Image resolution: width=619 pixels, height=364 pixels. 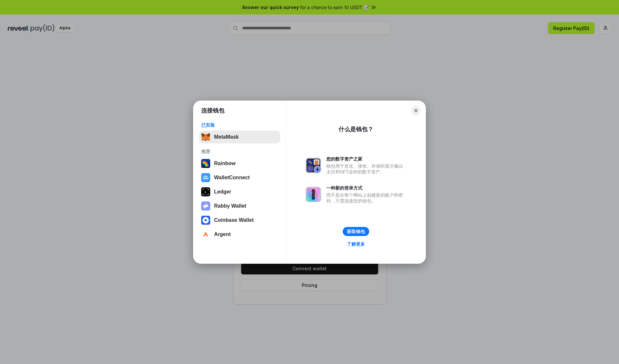 What do you see at coordinates (240, 125) in the screenshot?
I see `div: 已安装` at bounding box center [240, 125].